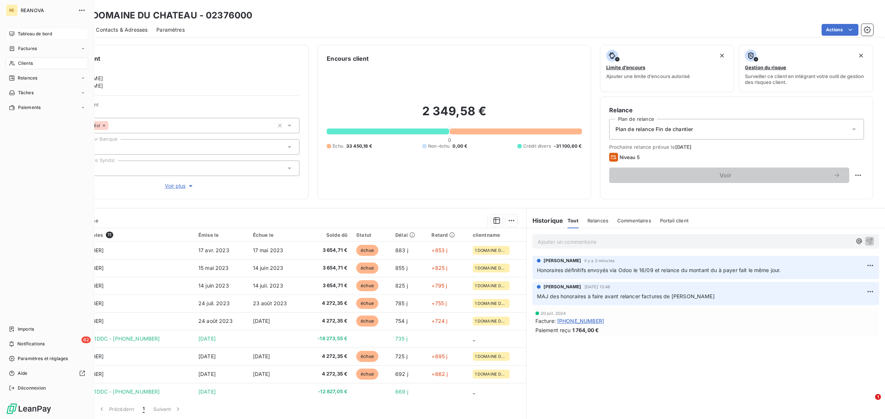 This screenshot has width=885, height=419. I want to click on button: Voir plus, so click(179, 186).